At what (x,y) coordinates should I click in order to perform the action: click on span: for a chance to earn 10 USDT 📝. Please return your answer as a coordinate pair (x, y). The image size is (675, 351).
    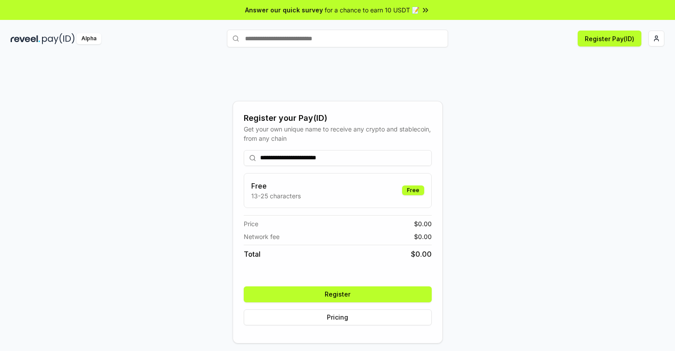
    Looking at the image, I should click on (372, 10).